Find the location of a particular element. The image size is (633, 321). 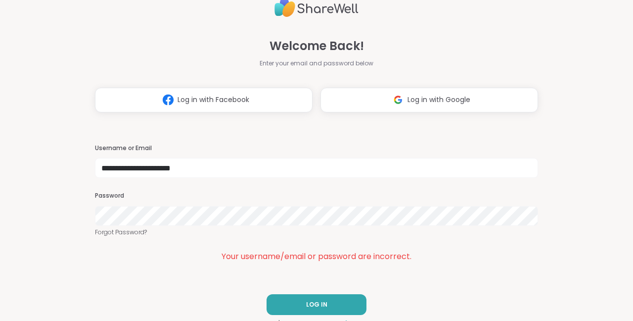

h3: Password is located at coordinates (317, 195).